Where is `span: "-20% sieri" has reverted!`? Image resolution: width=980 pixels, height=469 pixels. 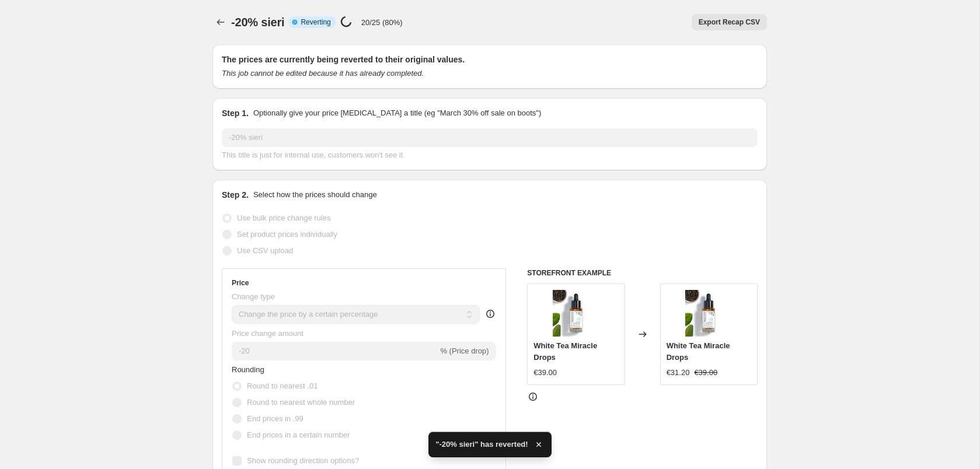 span: "-20% sieri" has reverted! is located at coordinates (482, 444).